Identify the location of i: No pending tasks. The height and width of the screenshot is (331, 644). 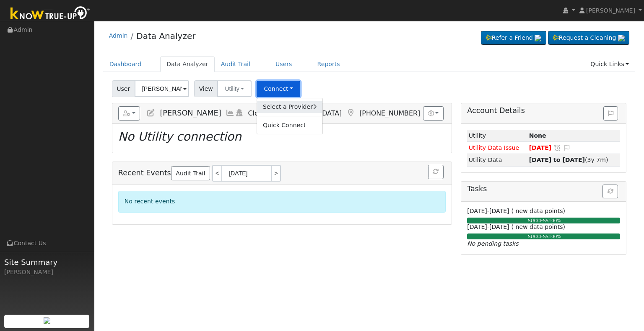
(492, 243).